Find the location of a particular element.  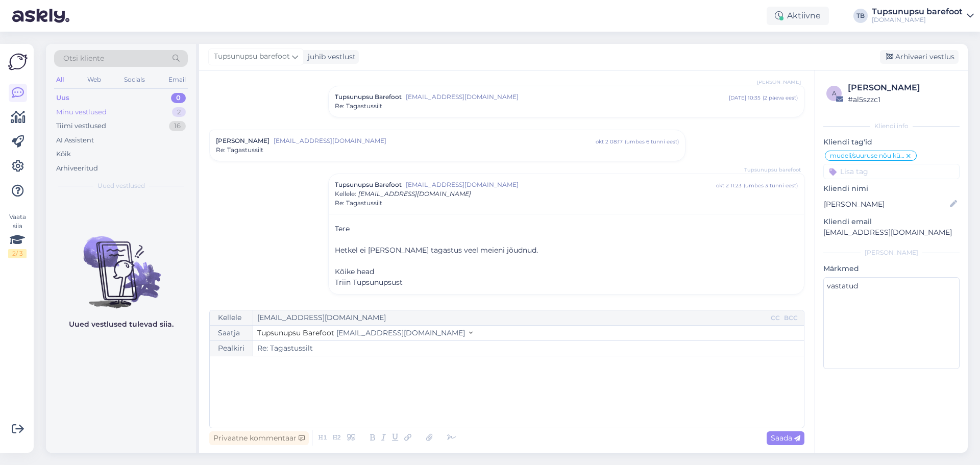

div: Aktiivne is located at coordinates (798, 16).